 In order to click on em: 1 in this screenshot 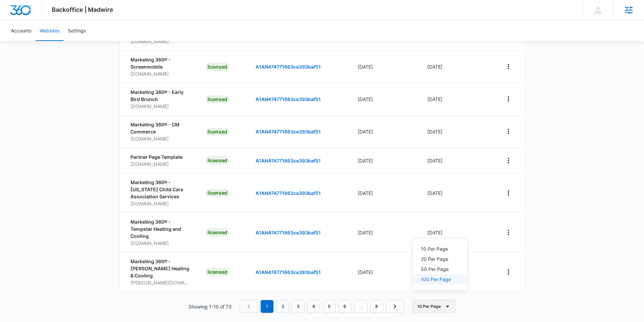, I will do `click(267, 306)`.